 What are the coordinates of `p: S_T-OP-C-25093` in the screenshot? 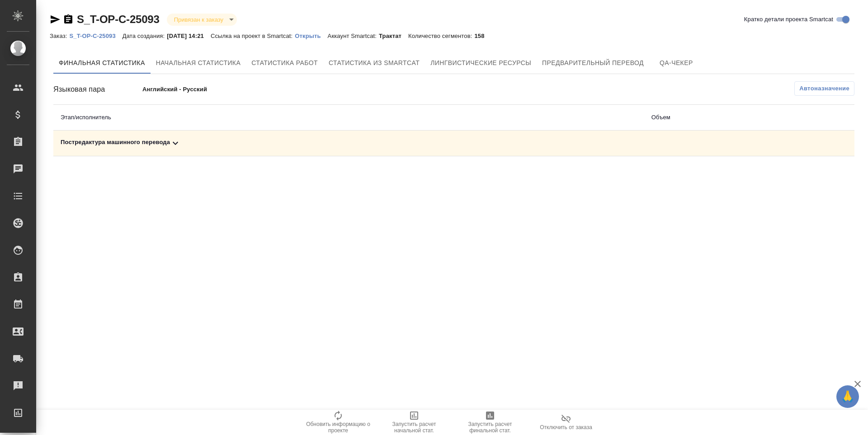 It's located at (96, 36).